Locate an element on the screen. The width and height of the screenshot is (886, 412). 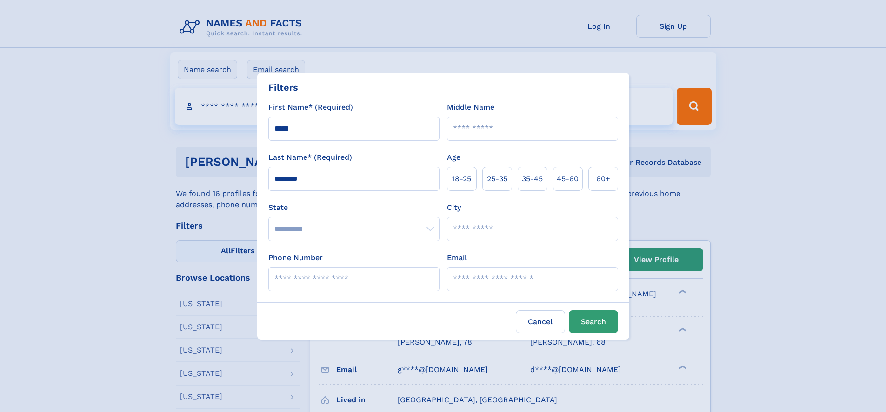
span: 18‑25 is located at coordinates (461, 179).